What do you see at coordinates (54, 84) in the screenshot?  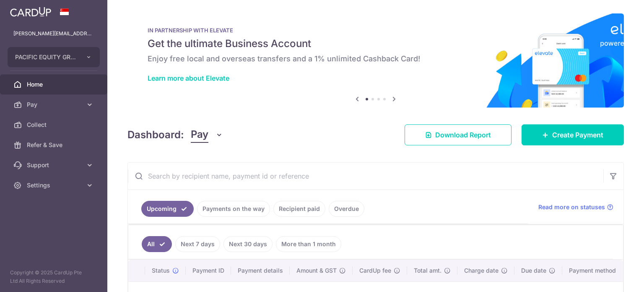 I see `span: Home` at bounding box center [54, 84].